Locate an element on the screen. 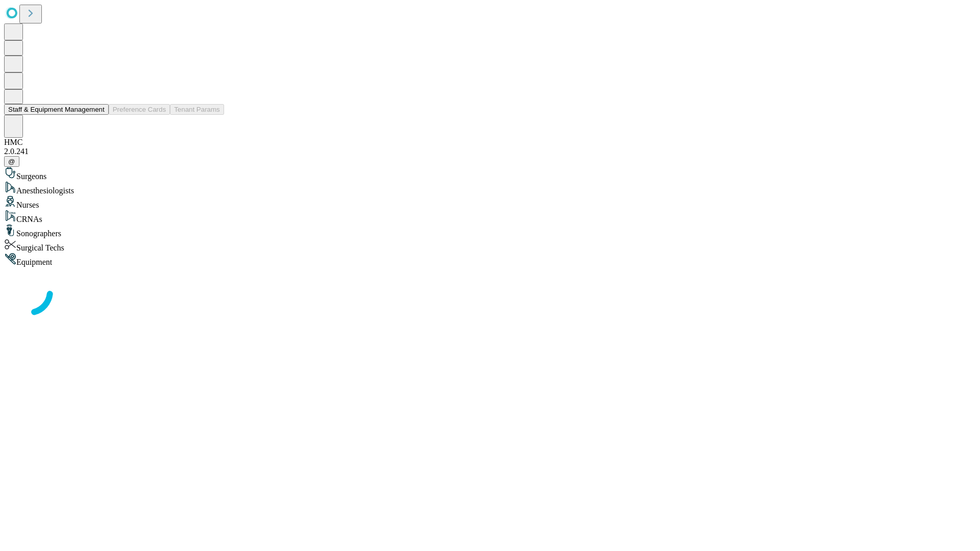 Image resolution: width=980 pixels, height=551 pixels. div: Surgeons is located at coordinates (490, 174).